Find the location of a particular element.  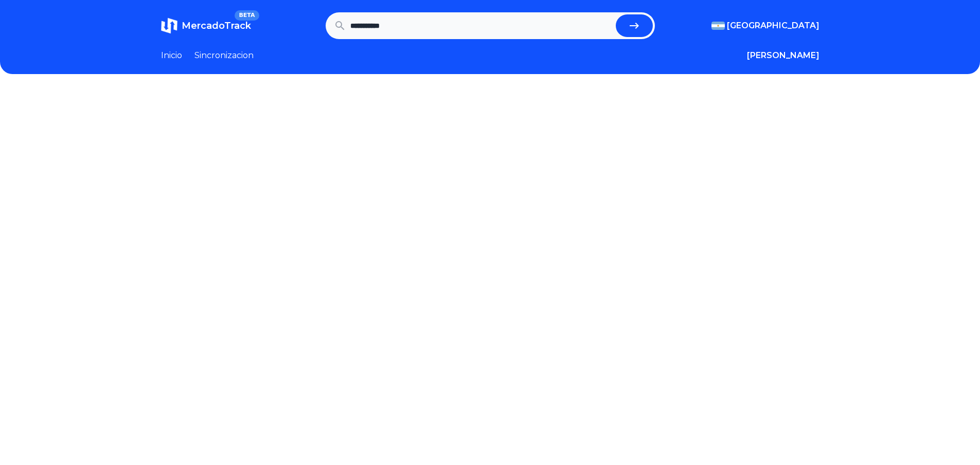

img: Argentina is located at coordinates (718, 26).